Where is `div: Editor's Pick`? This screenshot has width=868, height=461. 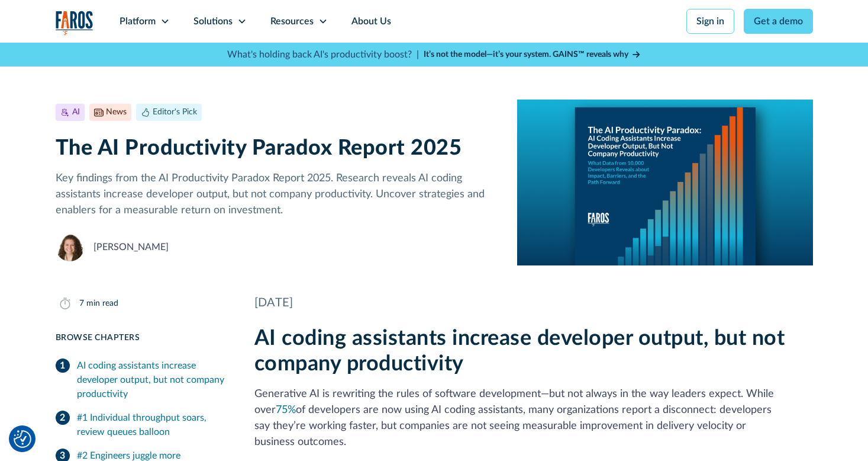 div: Editor's Pick is located at coordinates (175, 112).